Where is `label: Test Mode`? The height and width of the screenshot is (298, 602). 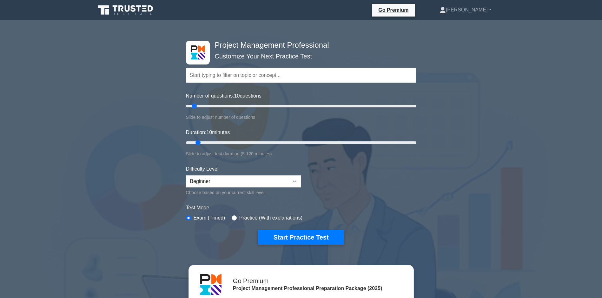 label: Test Mode is located at coordinates (301, 208).